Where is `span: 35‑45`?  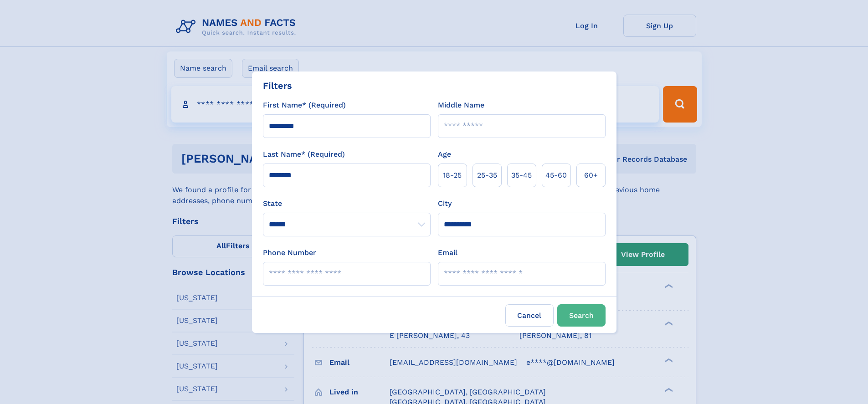 span: 35‑45 is located at coordinates (521, 175).